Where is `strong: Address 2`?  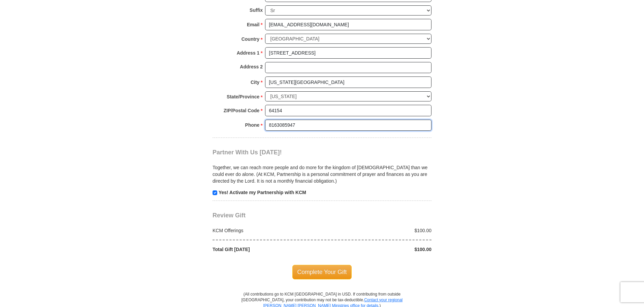 strong: Address 2 is located at coordinates (251, 67).